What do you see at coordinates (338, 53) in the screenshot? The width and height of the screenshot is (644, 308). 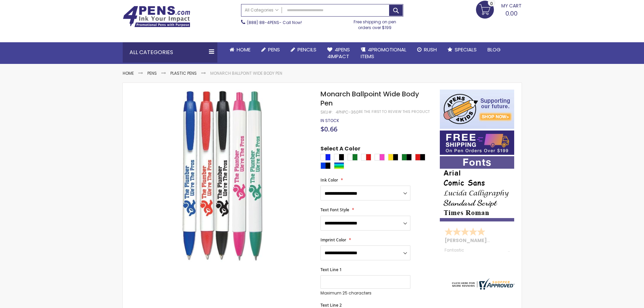 I see `span: 4Pens 4impact` at bounding box center [338, 53].